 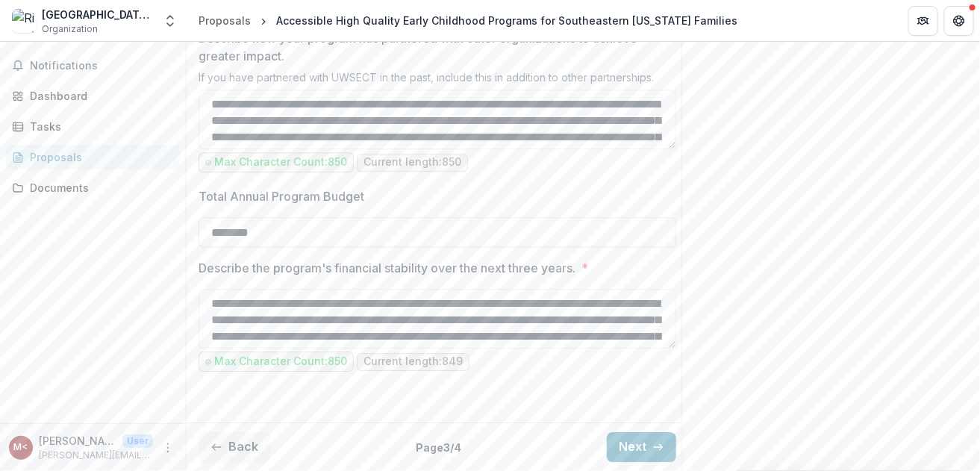 I want to click on div: Documents, so click(x=99, y=188).